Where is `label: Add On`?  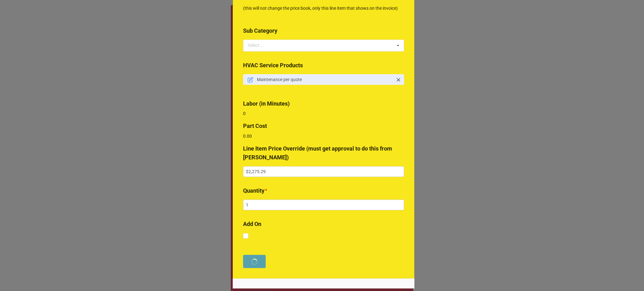
label: Add On is located at coordinates (252, 224).